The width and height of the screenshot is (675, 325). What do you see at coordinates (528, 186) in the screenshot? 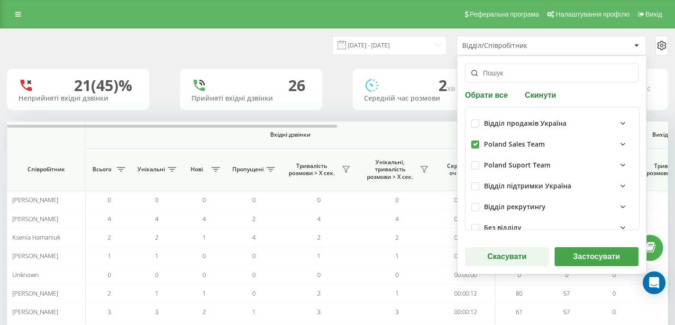
I see `div: Відділ підтримки Україна` at bounding box center [528, 186].